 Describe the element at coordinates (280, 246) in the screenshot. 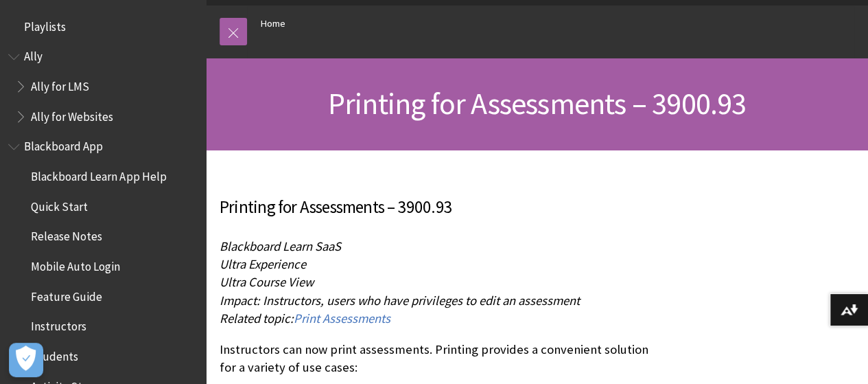

I see `span: Blackboard Learn SaaS` at that location.